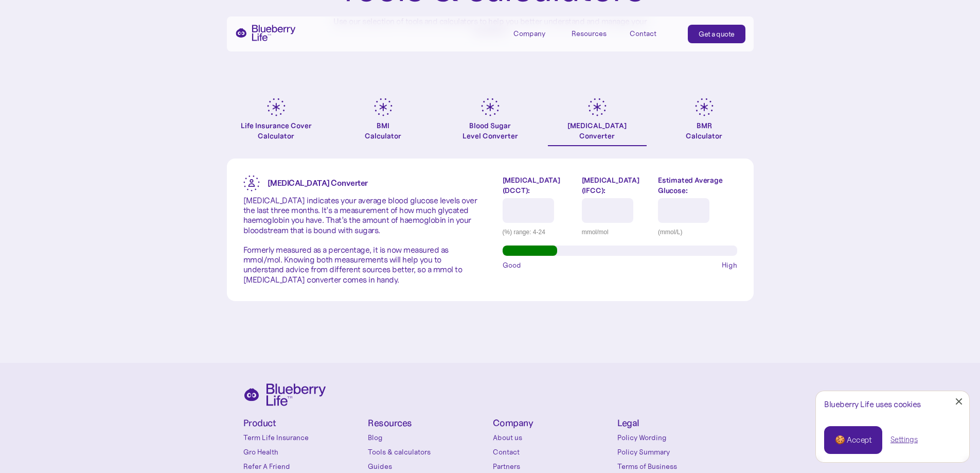 The width and height of the screenshot is (980, 473). I want to click on a: Policy Summary, so click(677, 452).